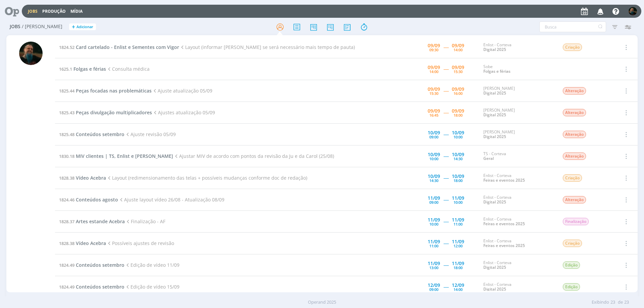 This screenshot has height=308, width=644. Describe the element at coordinates (91, 178) in the screenshot. I see `span: Vídeo Acebra` at that location.